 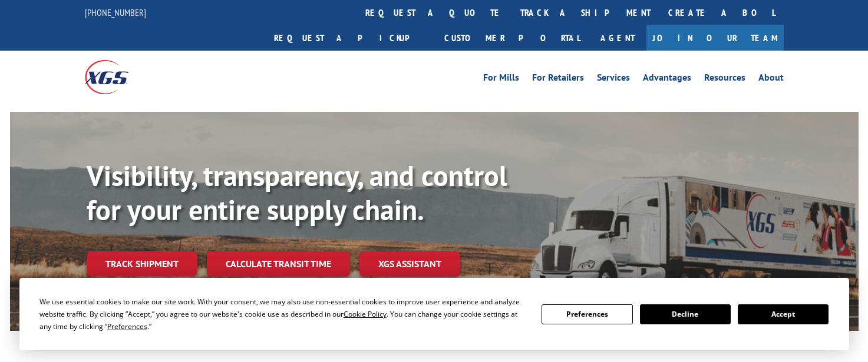 I want to click on a: For Retailers, so click(x=558, y=79).